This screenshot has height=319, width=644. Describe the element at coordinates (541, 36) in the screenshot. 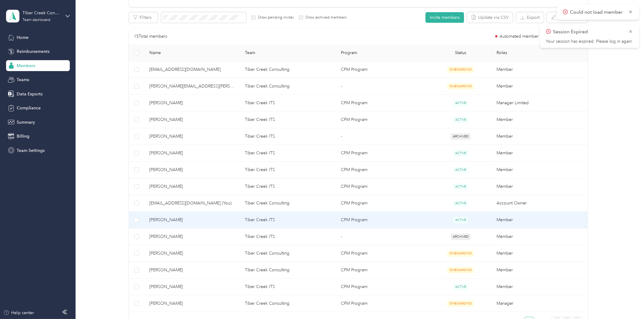

I see `span: Automated member profiles is not enabled` at that location.